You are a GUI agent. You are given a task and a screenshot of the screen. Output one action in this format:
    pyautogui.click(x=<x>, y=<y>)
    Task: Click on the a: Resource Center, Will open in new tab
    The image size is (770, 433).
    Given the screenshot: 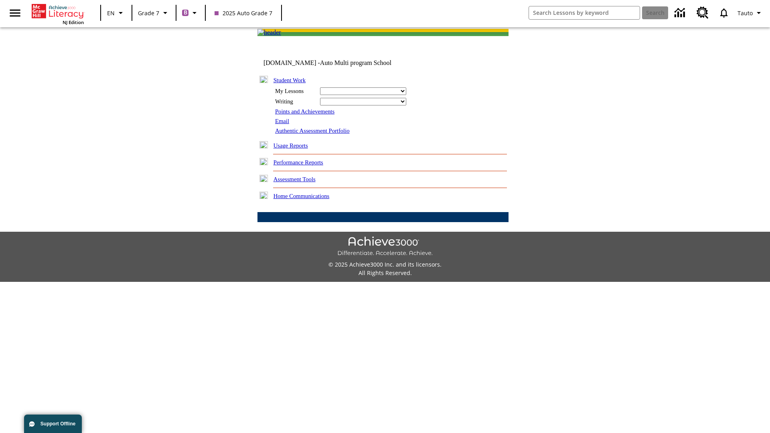 What is the action you would take?
    pyautogui.click(x=702, y=13)
    